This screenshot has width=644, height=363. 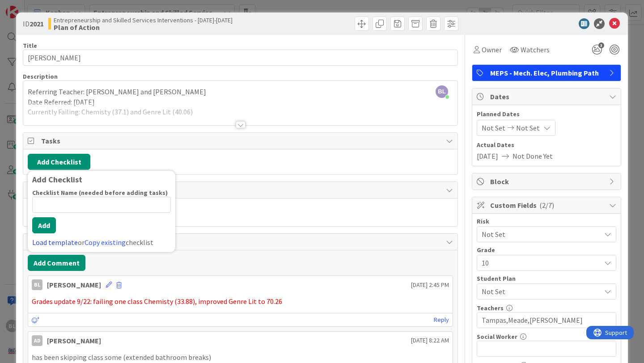 I want to click on div: AD, so click(x=37, y=340).